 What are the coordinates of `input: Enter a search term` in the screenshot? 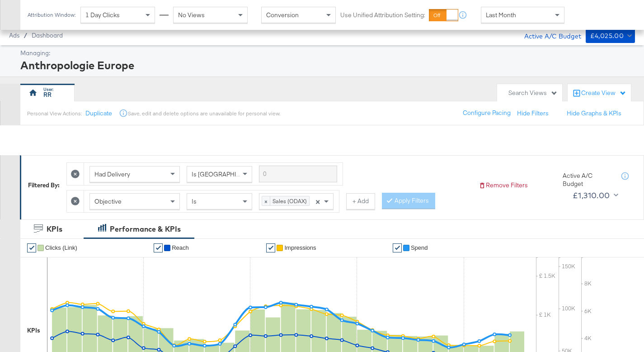 It's located at (298, 174).